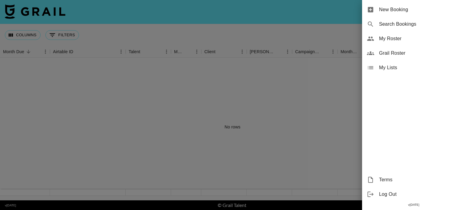  I want to click on div: Search Bookings, so click(413, 24).